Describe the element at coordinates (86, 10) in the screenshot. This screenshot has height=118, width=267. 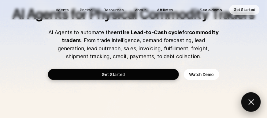
I see `p: Pricing` at that location.